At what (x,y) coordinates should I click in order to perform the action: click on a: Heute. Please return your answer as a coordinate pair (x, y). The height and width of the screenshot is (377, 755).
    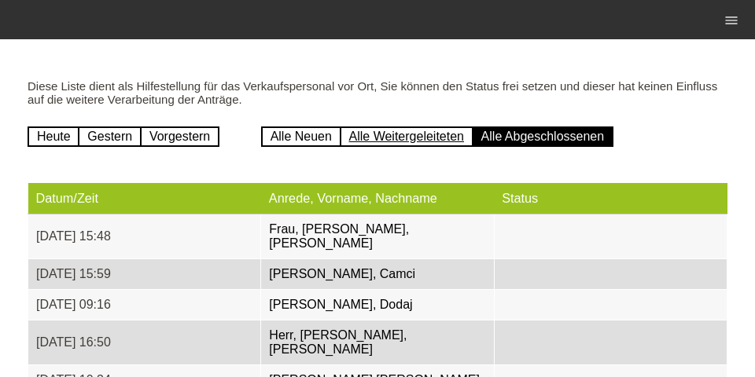
    Looking at the image, I should click on (53, 137).